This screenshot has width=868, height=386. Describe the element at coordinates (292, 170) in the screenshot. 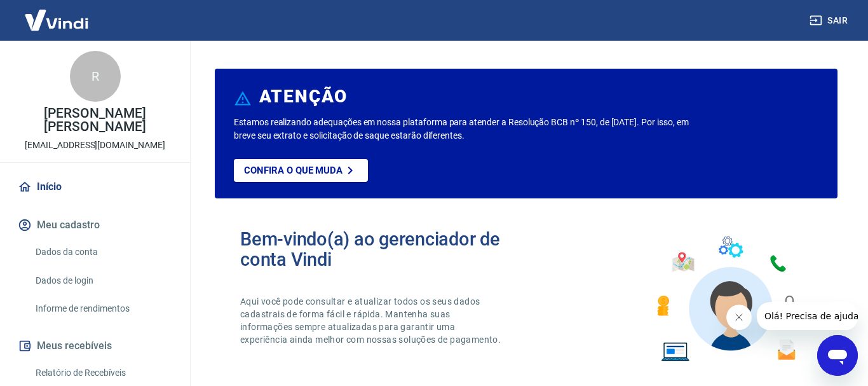

I see `p: Confira o que muda` at that location.